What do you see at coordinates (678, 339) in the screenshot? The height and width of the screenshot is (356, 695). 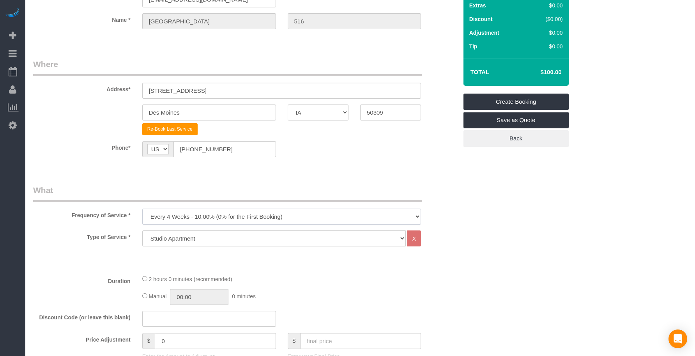 I see `div: Open Intercom Messenger` at bounding box center [678, 339].